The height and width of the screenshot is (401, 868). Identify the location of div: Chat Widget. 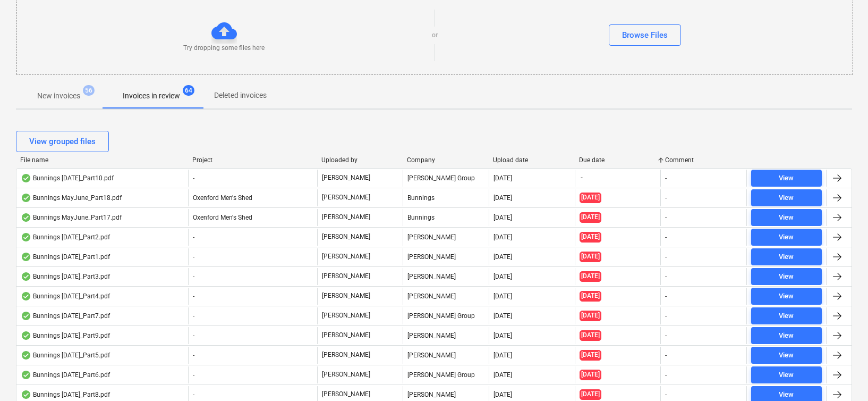
(841, 375).